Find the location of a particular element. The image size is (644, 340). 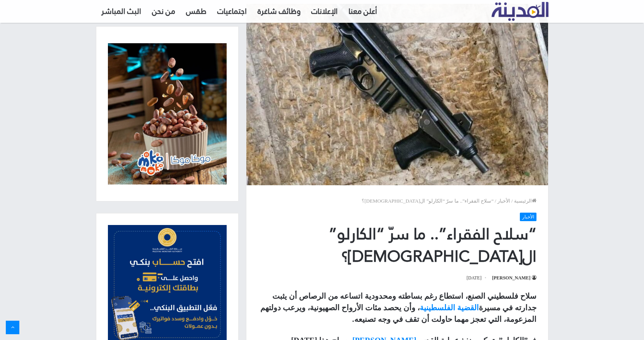

a: القضية الفلسطينية is located at coordinates (449, 308).